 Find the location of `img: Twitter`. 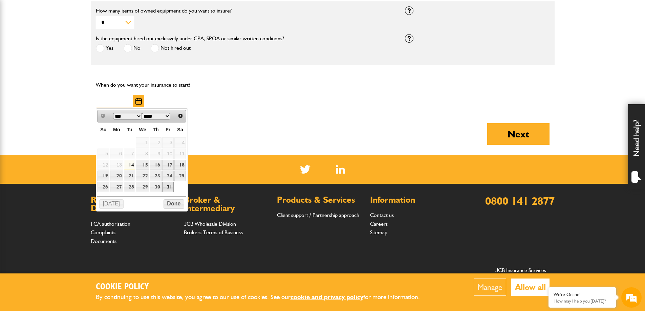

img: Twitter is located at coordinates (305, 169).